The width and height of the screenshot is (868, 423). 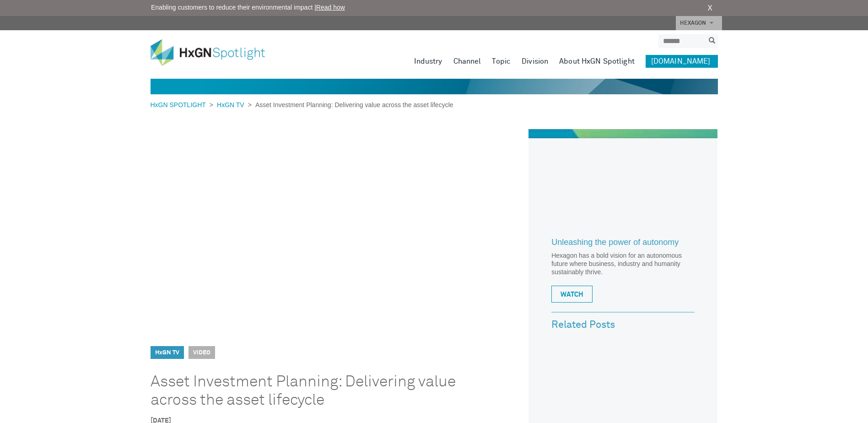 What do you see at coordinates (501, 61) in the screenshot?
I see `a: Topic` at bounding box center [501, 61].